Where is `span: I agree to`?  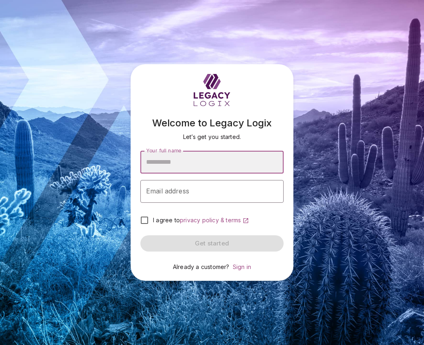 span: I agree to is located at coordinates (166, 220).